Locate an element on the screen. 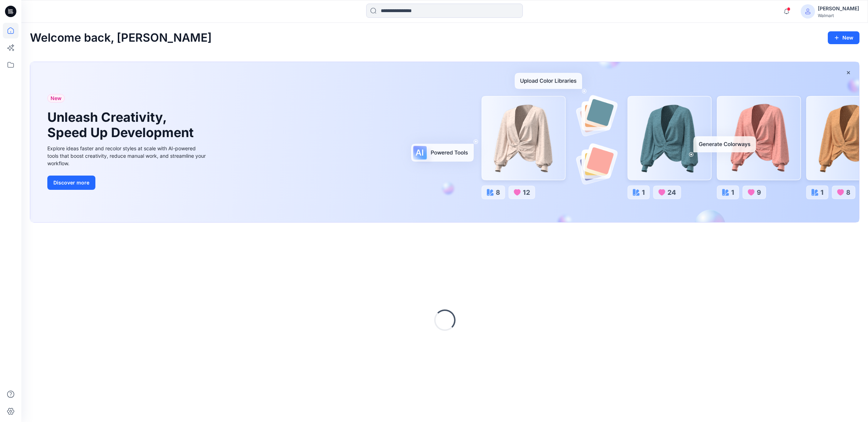 This screenshot has width=868, height=422. span: New is located at coordinates (56, 98).